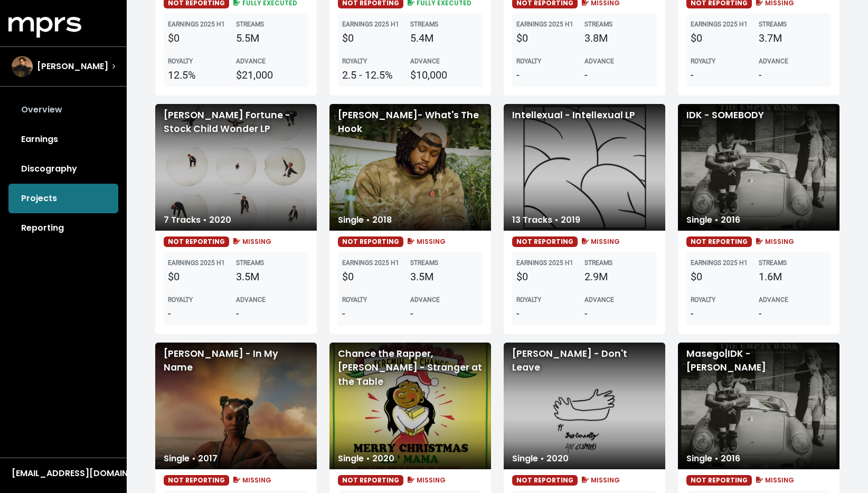  What do you see at coordinates (619, 38) in the screenshot?
I see `div: 3.8M` at bounding box center [619, 38].